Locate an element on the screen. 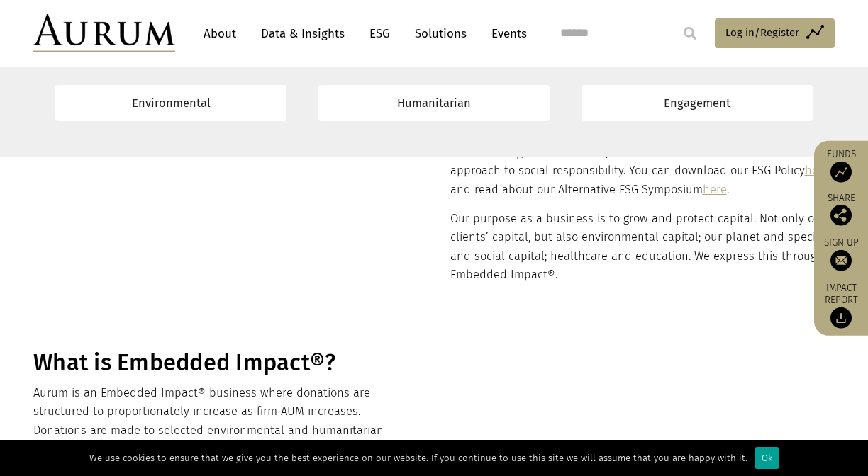  p: The Aurum group has always had a strong and committed approach to sustainability, both in the way... is located at coordinates (641, 162).